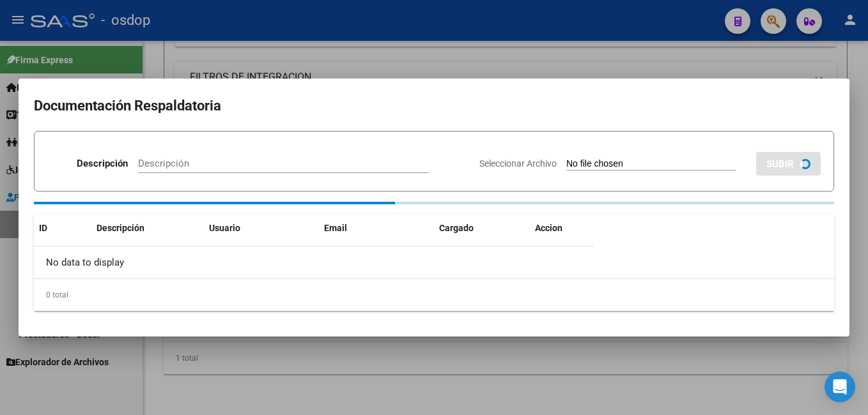  What do you see at coordinates (562, 228) in the screenshot?
I see `datatable-header-cell: Accion` at bounding box center [562, 228].